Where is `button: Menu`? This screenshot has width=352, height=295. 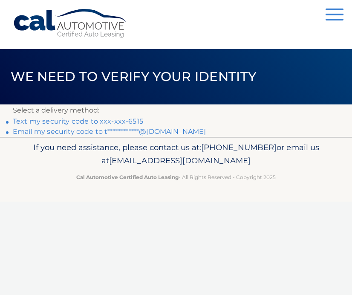
button: Menu is located at coordinates (334, 15).